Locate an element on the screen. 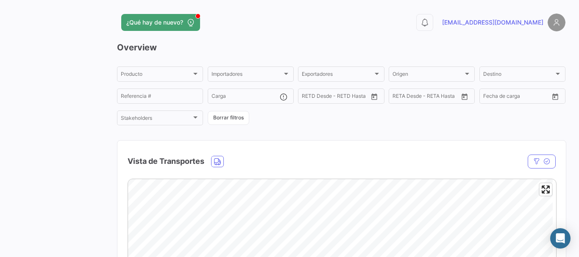 The width and height of the screenshot is (579, 257). span: Importadores is located at coordinates (247, 76).